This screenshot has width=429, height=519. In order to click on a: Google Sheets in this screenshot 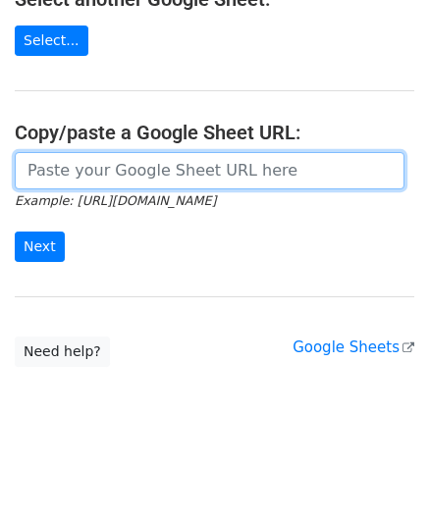, I will do `click(353, 347)`.